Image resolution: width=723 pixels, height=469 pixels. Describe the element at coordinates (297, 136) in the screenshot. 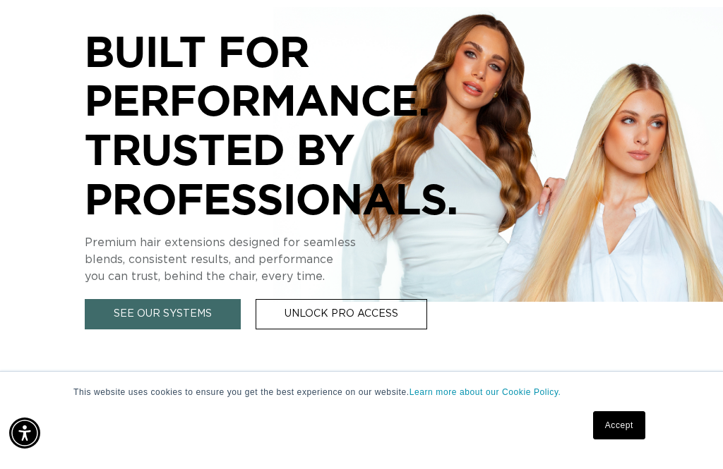

I see `p: BUILT FOR PERFORMANCE. TRUSTED BY PROFESSIONALS.` at that location.